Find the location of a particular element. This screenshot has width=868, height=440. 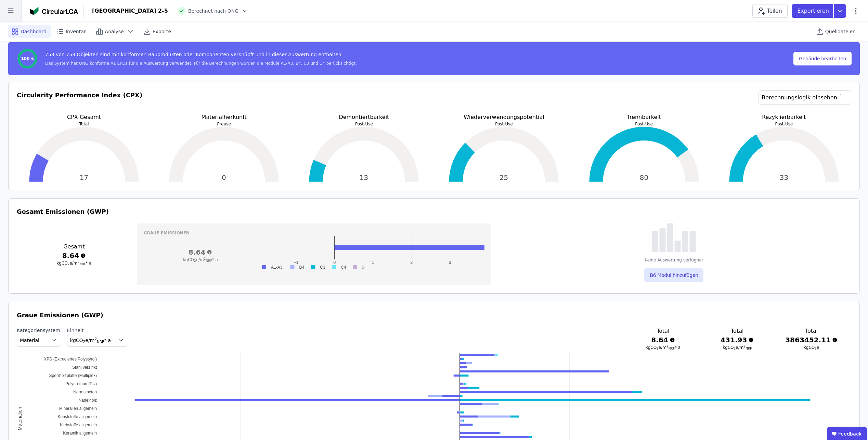

label: Einheit is located at coordinates (97, 330).